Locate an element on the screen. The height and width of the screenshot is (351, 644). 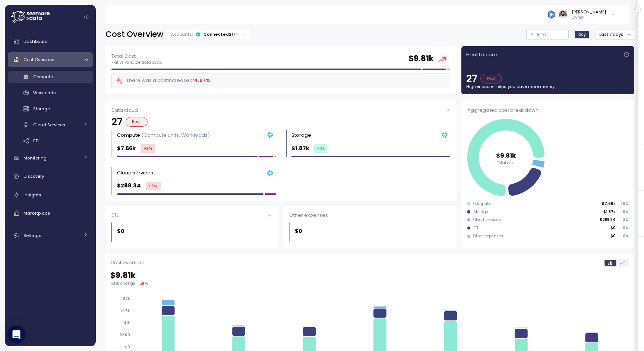
a: Discovery is located at coordinates (50, 177).